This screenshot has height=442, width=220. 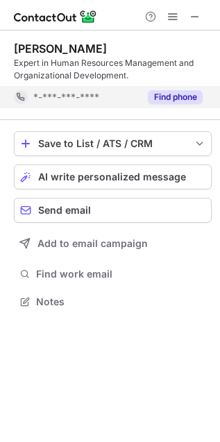 I want to click on button: Add to email campaign, so click(x=112, y=243).